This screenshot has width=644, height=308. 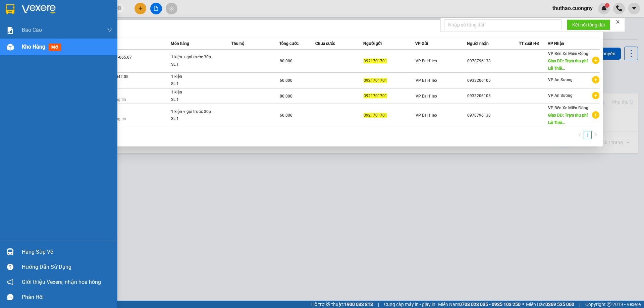 What do you see at coordinates (61, 282) in the screenshot?
I see `span: Giới thiệu Vexere, nhận hoa hồng` at bounding box center [61, 282].